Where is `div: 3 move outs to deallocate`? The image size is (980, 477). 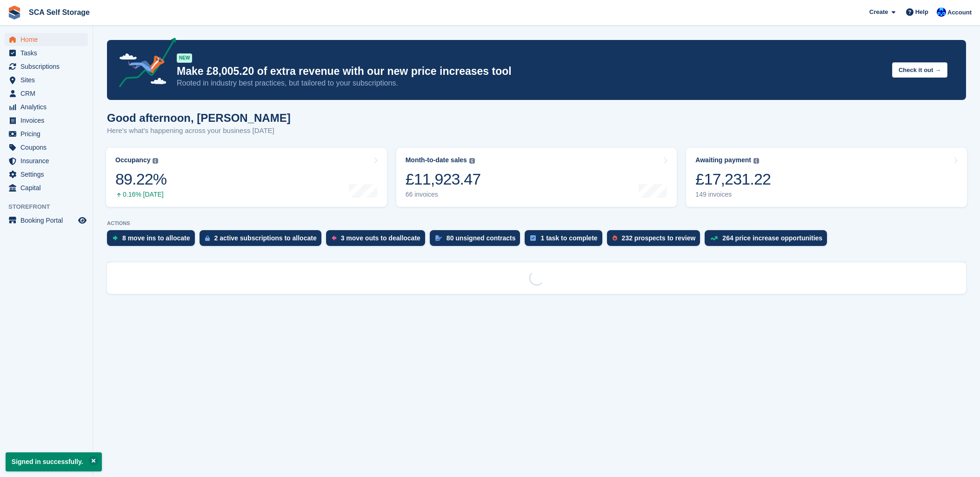 div: 3 move outs to deallocate is located at coordinates (381, 238).